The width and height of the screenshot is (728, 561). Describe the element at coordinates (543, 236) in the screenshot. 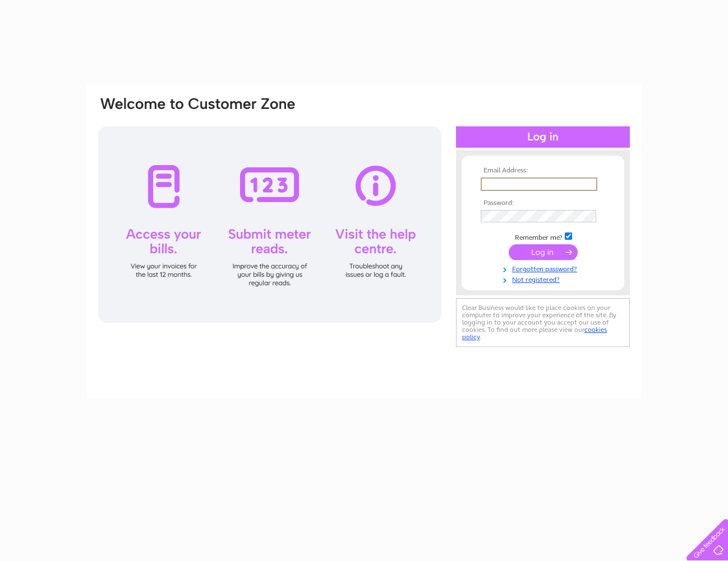

I see `td: Remember me?` at that location.